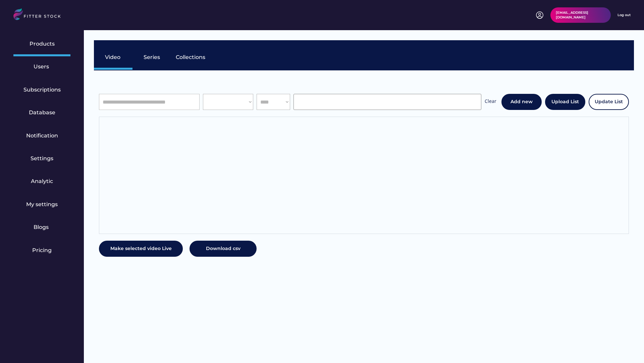  Describe the element at coordinates (42, 113) in the screenshot. I see `div: Database` at that location.